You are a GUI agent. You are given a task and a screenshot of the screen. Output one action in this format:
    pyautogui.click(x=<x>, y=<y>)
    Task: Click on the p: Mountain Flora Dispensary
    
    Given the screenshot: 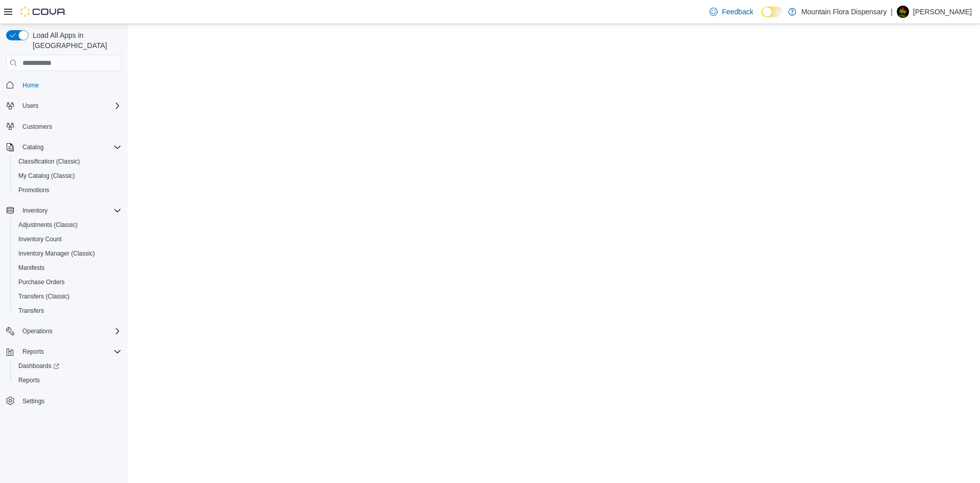 What is the action you would take?
    pyautogui.click(x=843, y=12)
    